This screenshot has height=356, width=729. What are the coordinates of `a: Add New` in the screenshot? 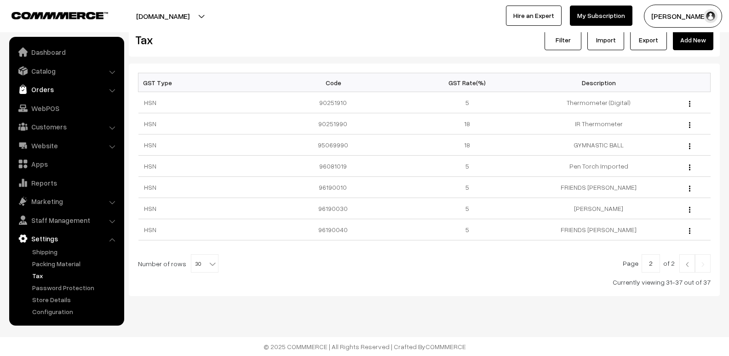 It's located at (693, 40).